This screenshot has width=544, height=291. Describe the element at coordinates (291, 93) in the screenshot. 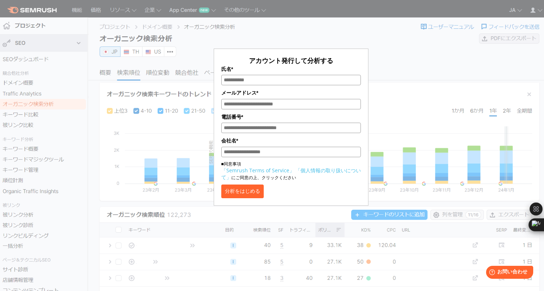

I see `label: メールアドレス*` at that location.